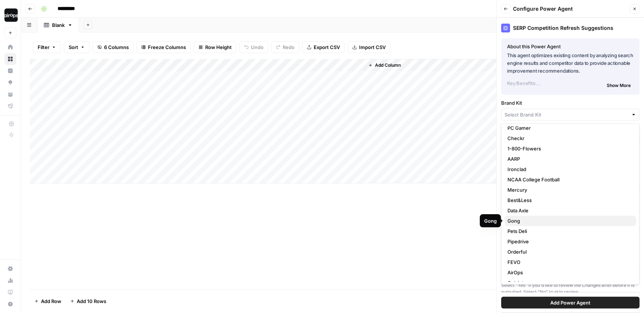 The width and height of the screenshot is (644, 313). I want to click on span: Best&Less, so click(568, 200).